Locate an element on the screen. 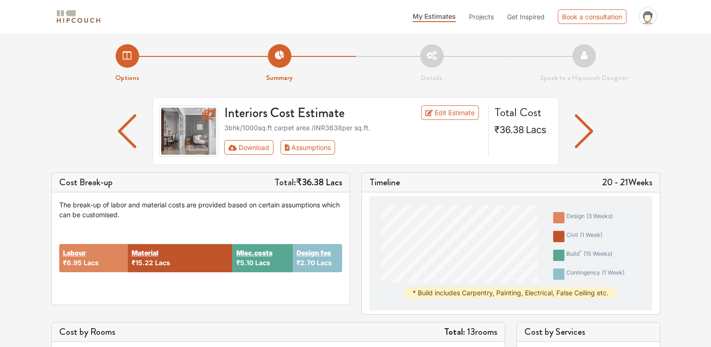 Image resolution: width=711 pixels, height=347 pixels. div: The break-up of labor and material costs are provided based on certain assumptions which can be c... is located at coordinates (201, 209).